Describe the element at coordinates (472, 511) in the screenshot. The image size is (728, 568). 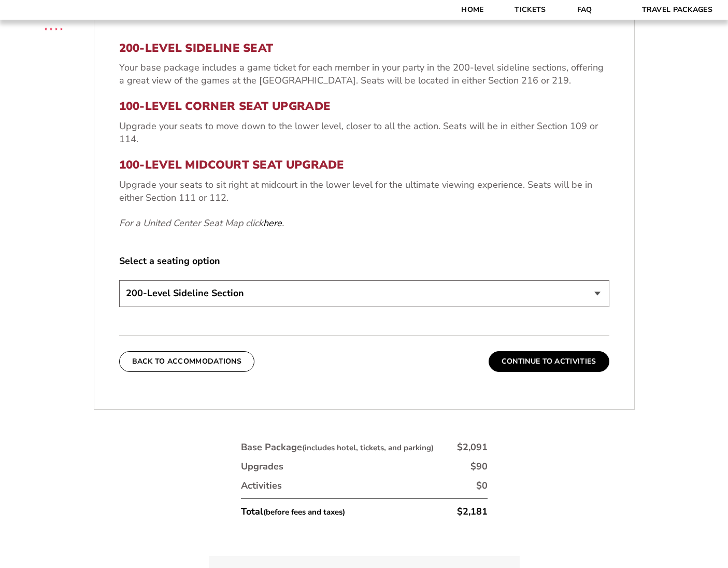
I see `div: $2,181` at that location.